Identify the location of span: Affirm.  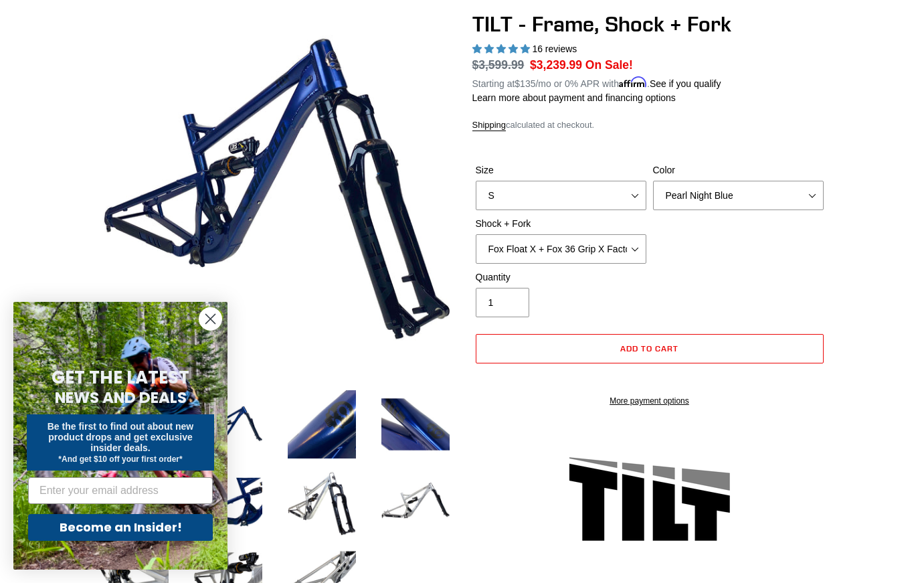
(633, 81).